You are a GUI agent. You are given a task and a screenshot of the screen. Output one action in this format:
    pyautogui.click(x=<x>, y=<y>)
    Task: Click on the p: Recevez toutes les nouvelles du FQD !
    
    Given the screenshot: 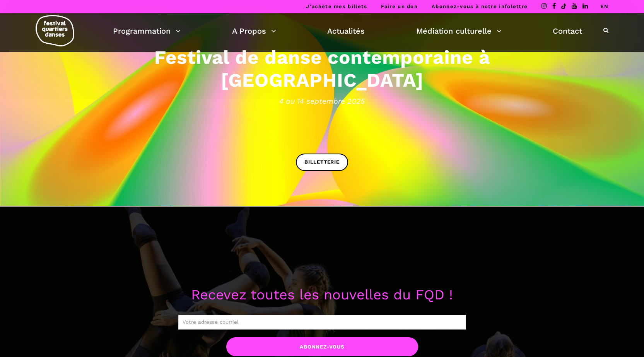 What is the action you would take?
    pyautogui.click(x=322, y=295)
    